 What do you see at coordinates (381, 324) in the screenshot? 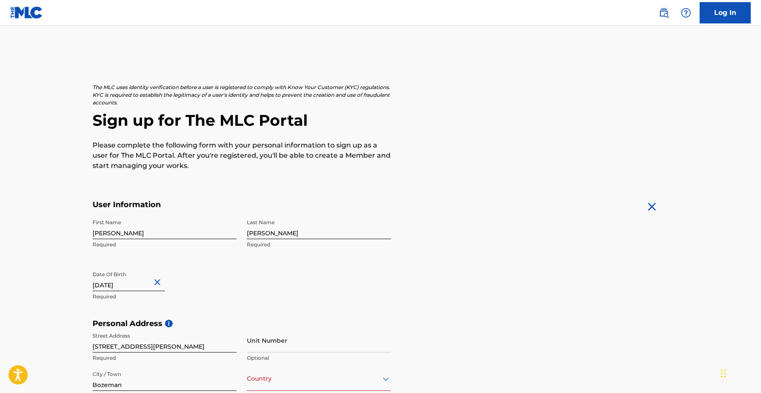
I see `h5: Personal Address` at bounding box center [381, 324].